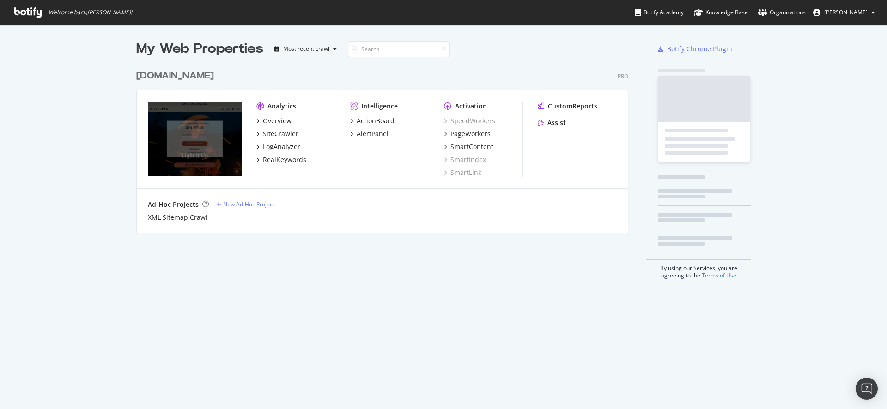 The height and width of the screenshot is (409, 887). I want to click on a: CustomReports, so click(567, 106).